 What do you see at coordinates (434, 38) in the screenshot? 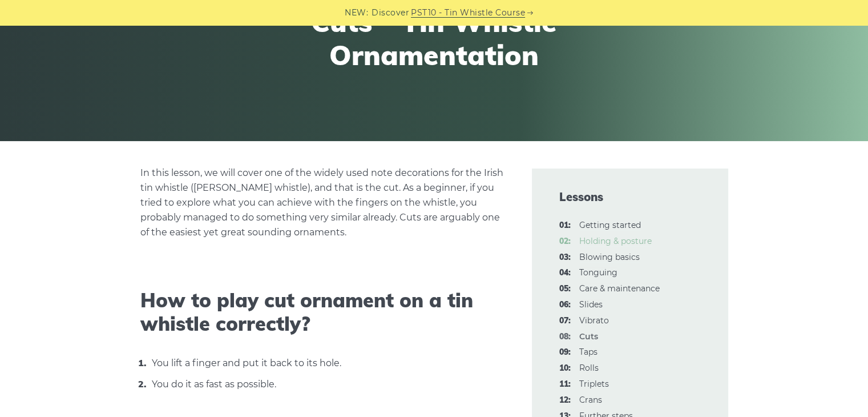
I see `h1: Cuts – Tin Whistle Ornamentation` at bounding box center [434, 38].